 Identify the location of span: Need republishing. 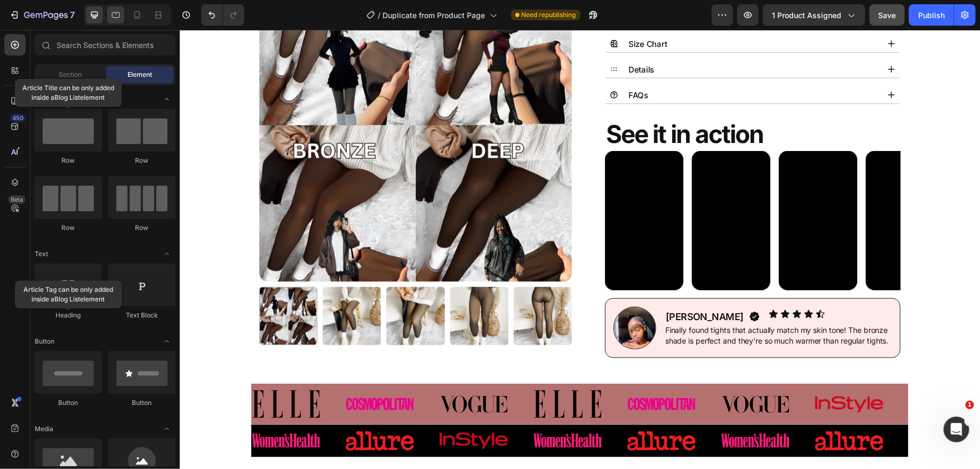
(549, 15).